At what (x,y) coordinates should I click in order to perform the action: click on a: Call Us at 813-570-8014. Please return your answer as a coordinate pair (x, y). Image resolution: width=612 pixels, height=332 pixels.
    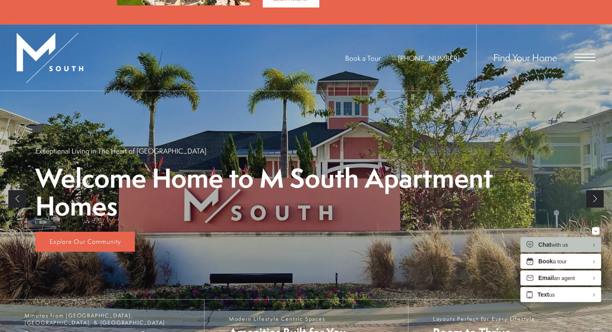
    Looking at the image, I should click on (429, 58).